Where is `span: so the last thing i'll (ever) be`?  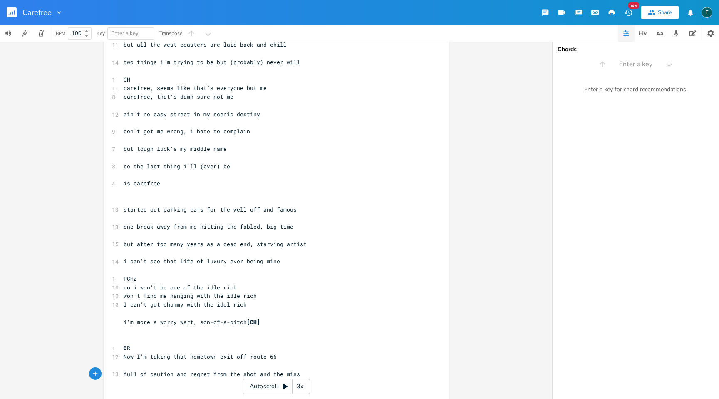 span: so the last thing i'll (ever) be is located at coordinates (177, 166).